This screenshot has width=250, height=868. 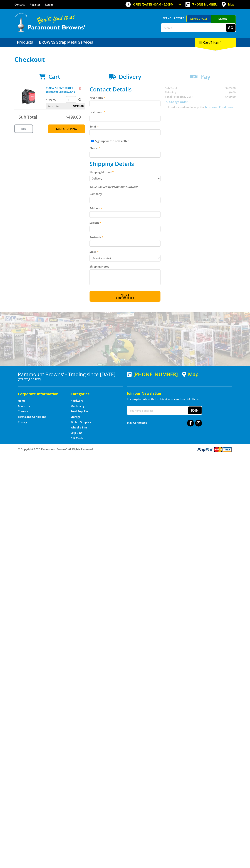 I want to click on button: Join, so click(x=195, y=411).